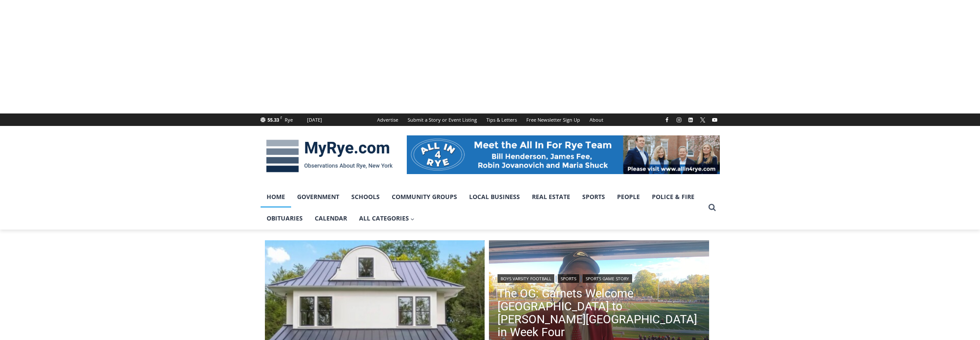  I want to click on a: People, so click(628, 197).